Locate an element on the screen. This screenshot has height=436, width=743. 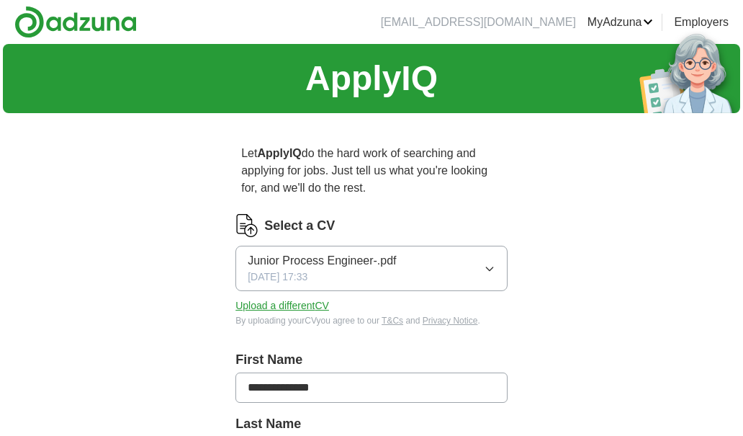
p: Let do the hard work of searching and applying for jobs. Just tell us what you're looking for, an... is located at coordinates (372, 171).